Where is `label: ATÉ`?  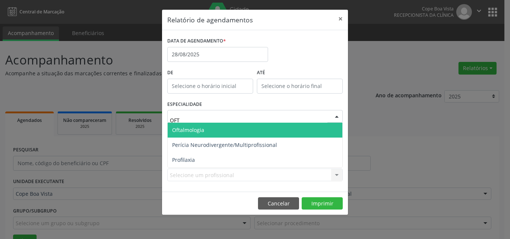 label: ATÉ is located at coordinates (300, 73).